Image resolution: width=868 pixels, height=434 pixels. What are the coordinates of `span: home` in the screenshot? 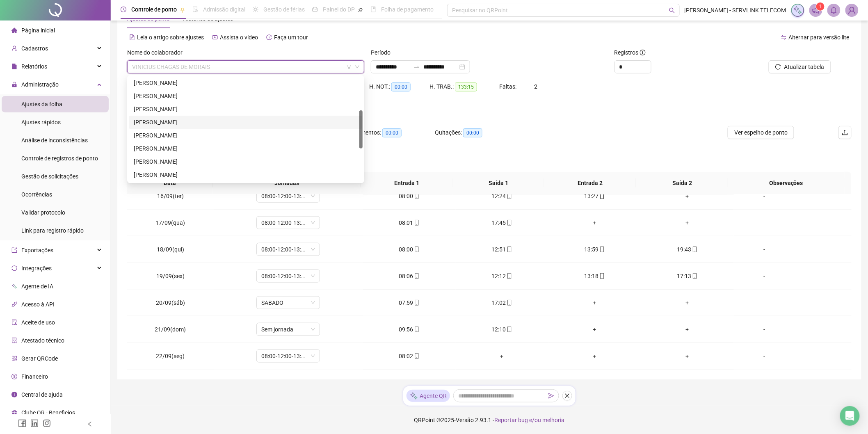 It's located at (14, 30).